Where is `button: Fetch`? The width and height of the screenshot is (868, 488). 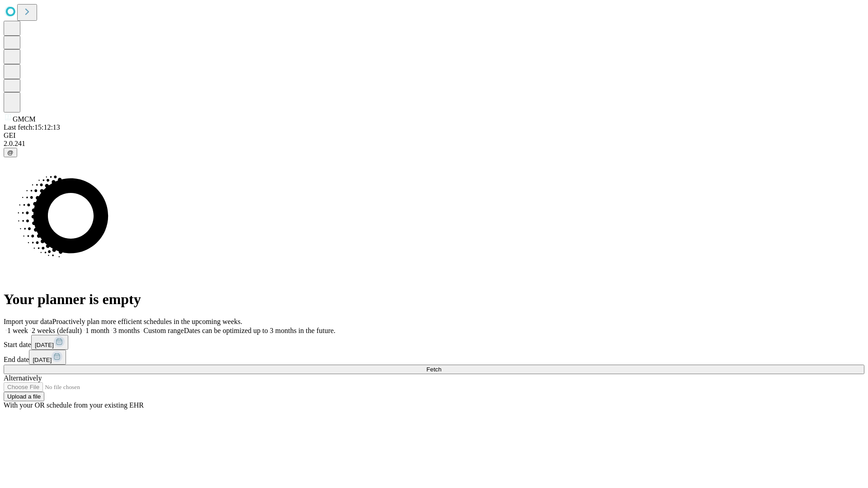 button: Fetch is located at coordinates (434, 369).